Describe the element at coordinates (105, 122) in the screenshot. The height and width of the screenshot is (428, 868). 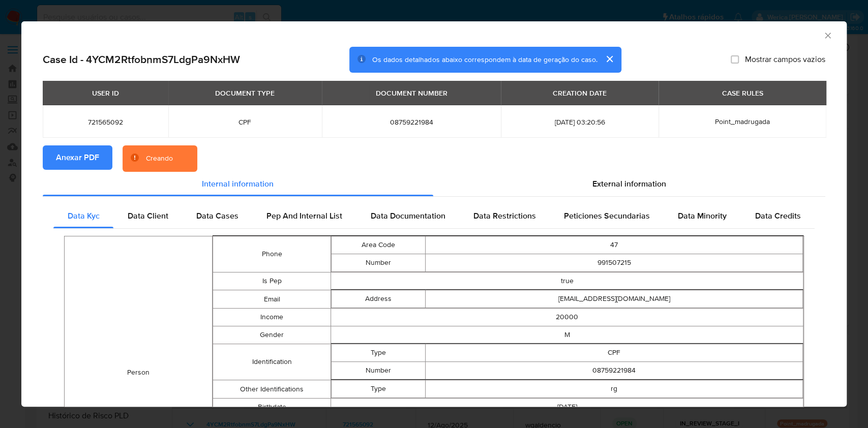
I see `span: 721565092` at that location.